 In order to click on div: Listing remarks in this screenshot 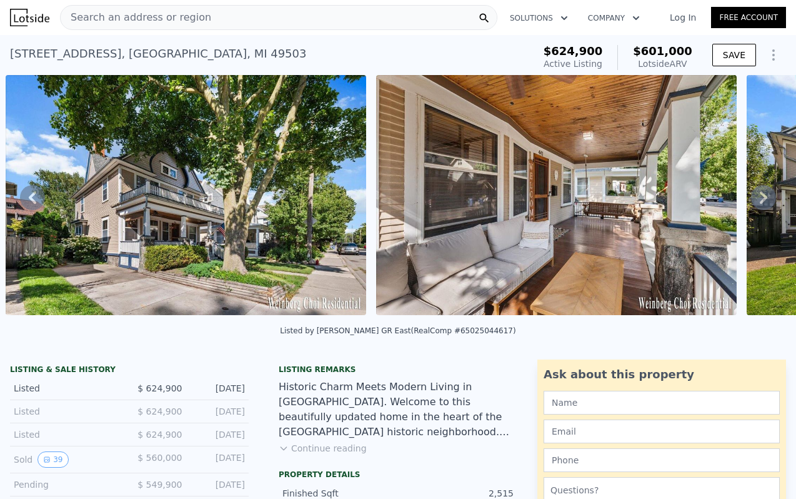, I will do `click(398, 369)`.